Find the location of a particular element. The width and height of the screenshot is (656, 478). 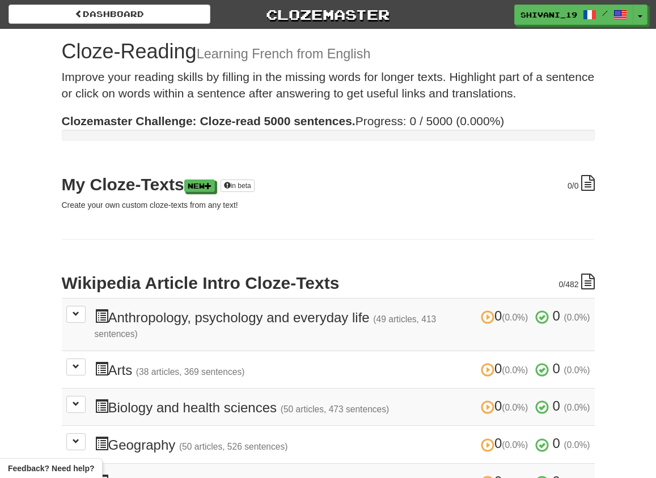

a: in beta is located at coordinates (237, 186).